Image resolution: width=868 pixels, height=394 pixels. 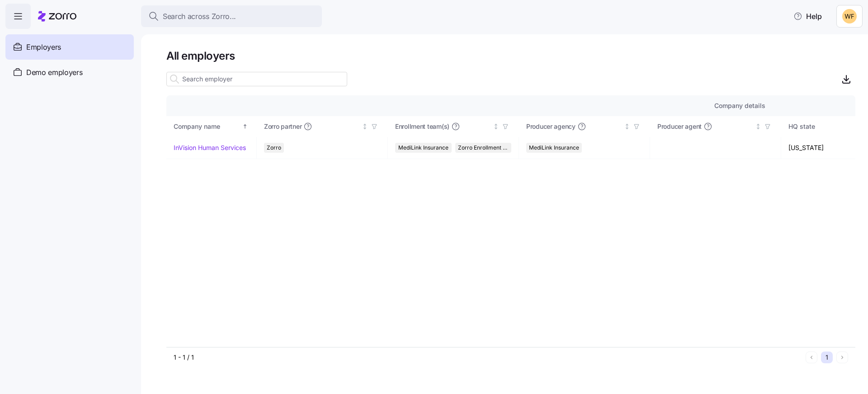 I want to click on button: Previous page, so click(x=811, y=358).